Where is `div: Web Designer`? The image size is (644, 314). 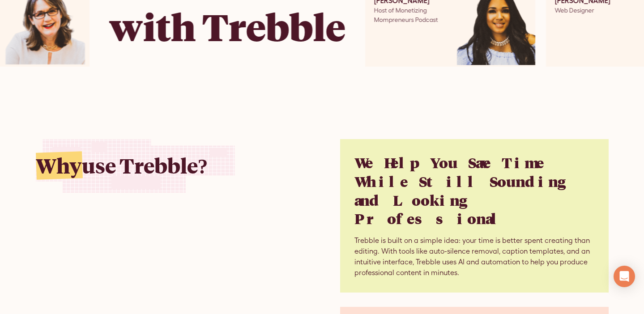
div: Web Designer is located at coordinates (582, 10).